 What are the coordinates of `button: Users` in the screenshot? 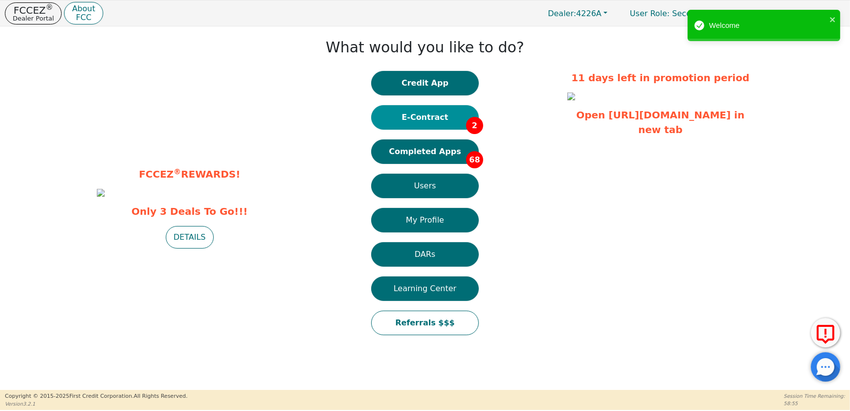 It's located at (425, 186).